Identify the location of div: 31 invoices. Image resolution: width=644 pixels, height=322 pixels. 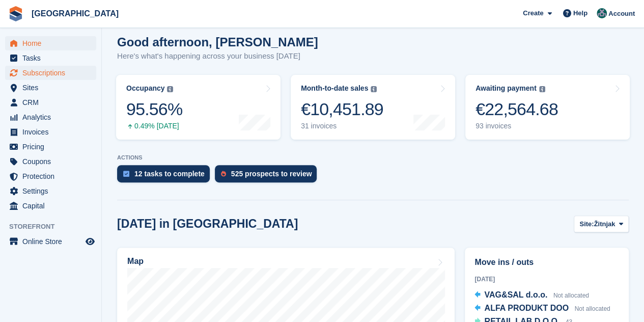
(342, 126).